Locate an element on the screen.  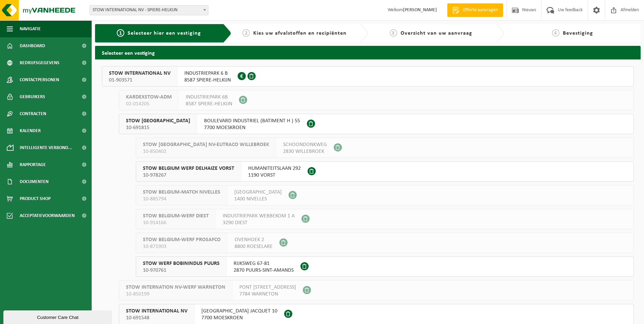
span: Dashboard is located at coordinates (32, 46).